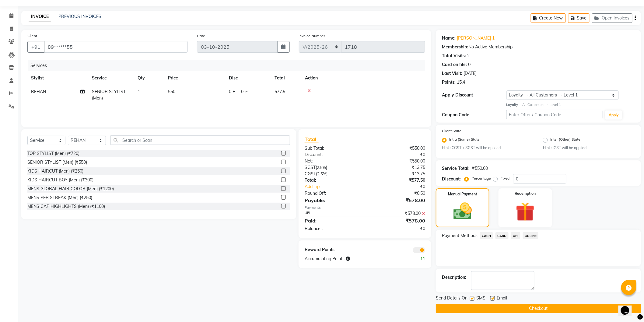  I want to click on div: All Customers → Level 1, so click(570, 105).